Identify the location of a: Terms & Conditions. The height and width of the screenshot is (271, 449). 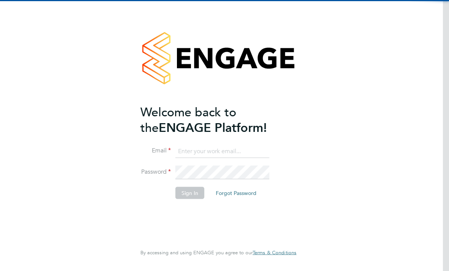
(274, 253).